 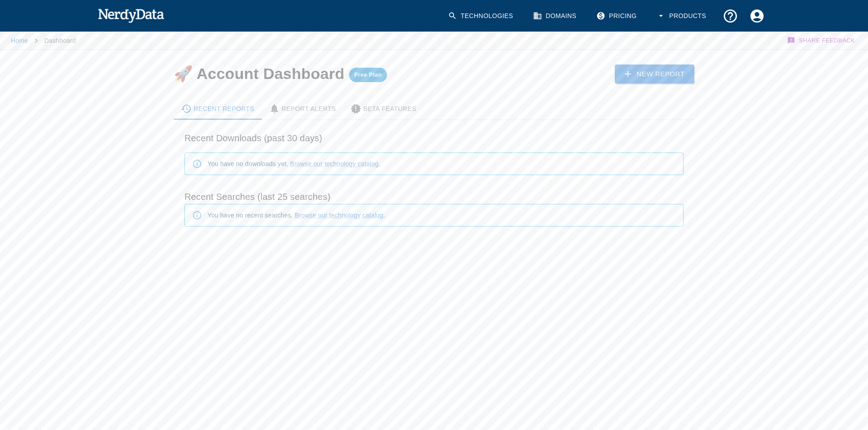 I want to click on nav: breadcrumb, so click(x=43, y=40).